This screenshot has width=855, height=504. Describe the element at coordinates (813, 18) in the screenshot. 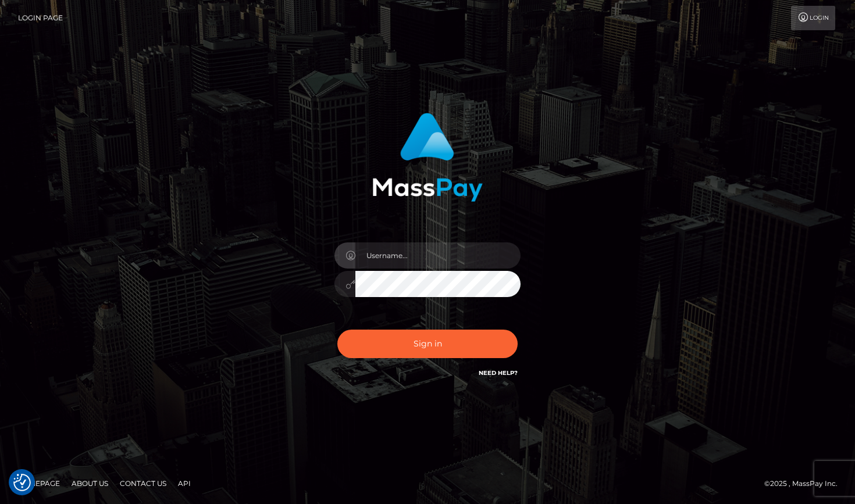

I see `a: Login` at that location.